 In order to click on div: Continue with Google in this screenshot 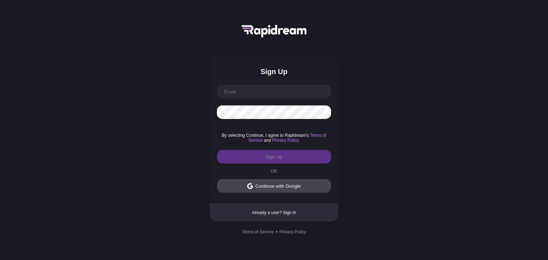, I will do `click(278, 186)`.